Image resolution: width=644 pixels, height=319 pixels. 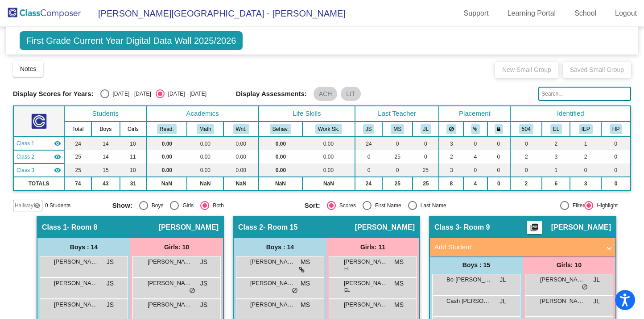 I want to click on td: 4, so click(x=475, y=184).